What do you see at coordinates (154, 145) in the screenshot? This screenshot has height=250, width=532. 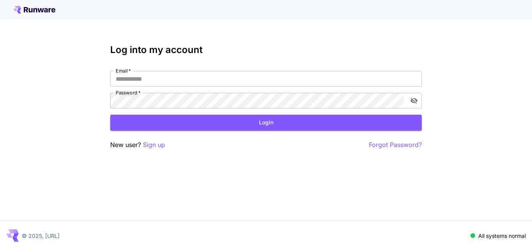 I see `button: Sign up` at bounding box center [154, 145].